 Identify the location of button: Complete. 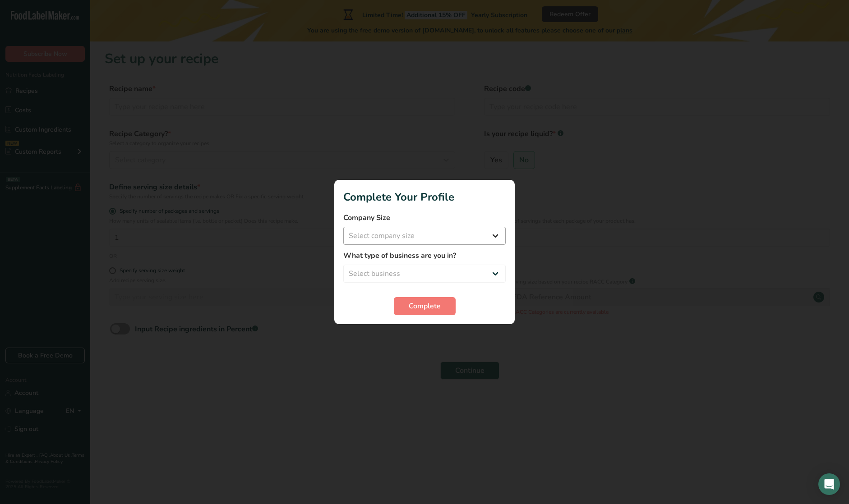
(425, 306).